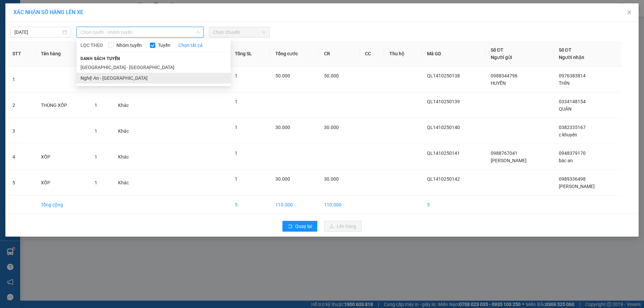 The image size is (644, 308). Describe the element at coordinates (566, 160) in the screenshot. I see `span: bác an` at that location.